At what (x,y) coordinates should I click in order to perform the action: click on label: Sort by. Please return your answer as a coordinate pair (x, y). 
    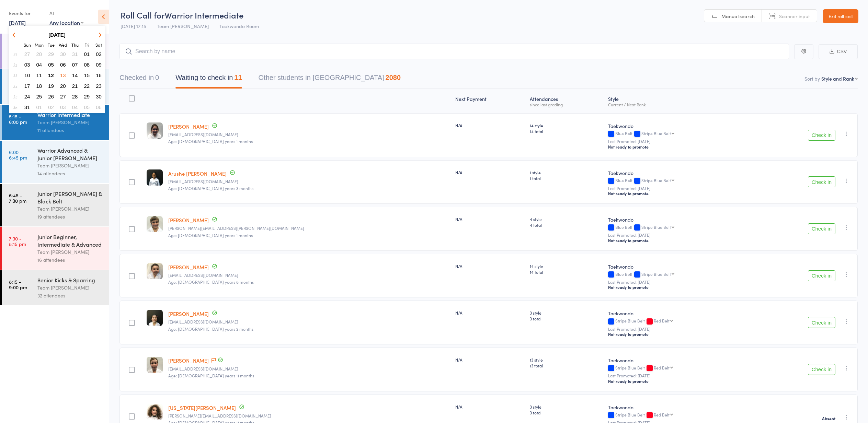
    Looking at the image, I should click on (812, 78).